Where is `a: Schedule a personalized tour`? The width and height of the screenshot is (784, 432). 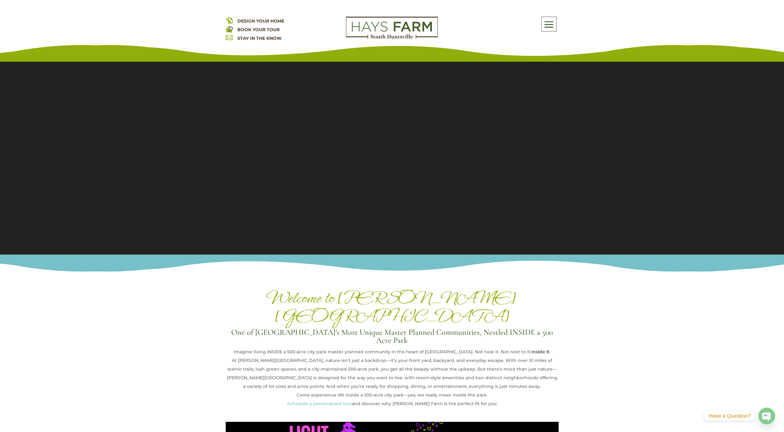
a: Schedule a personalized tour is located at coordinates (320, 403).